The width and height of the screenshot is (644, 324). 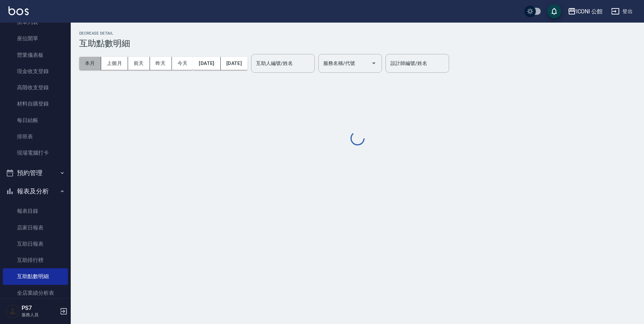 I want to click on button: 上個月, so click(x=114, y=63).